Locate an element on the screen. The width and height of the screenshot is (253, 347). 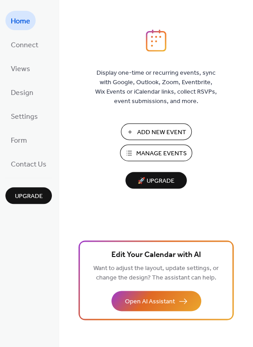
span: Edit Your Calendar with AI is located at coordinates (156, 255).